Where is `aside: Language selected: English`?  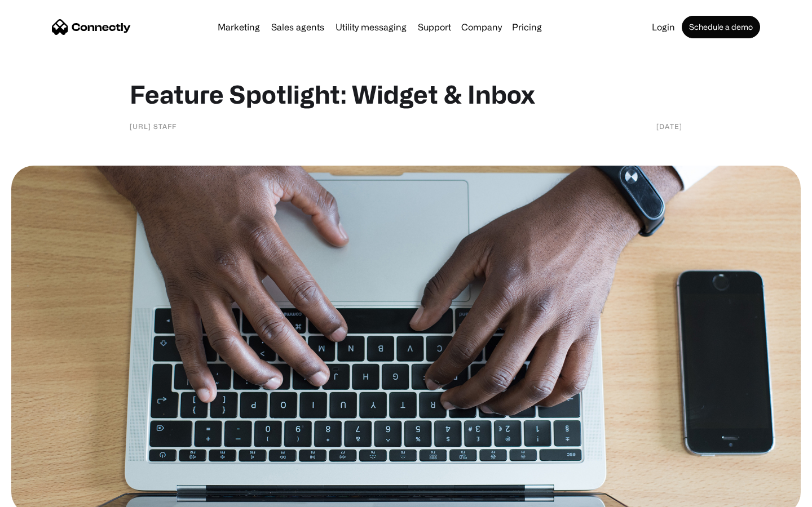 aside: Language selected: English is located at coordinates (39, 495).